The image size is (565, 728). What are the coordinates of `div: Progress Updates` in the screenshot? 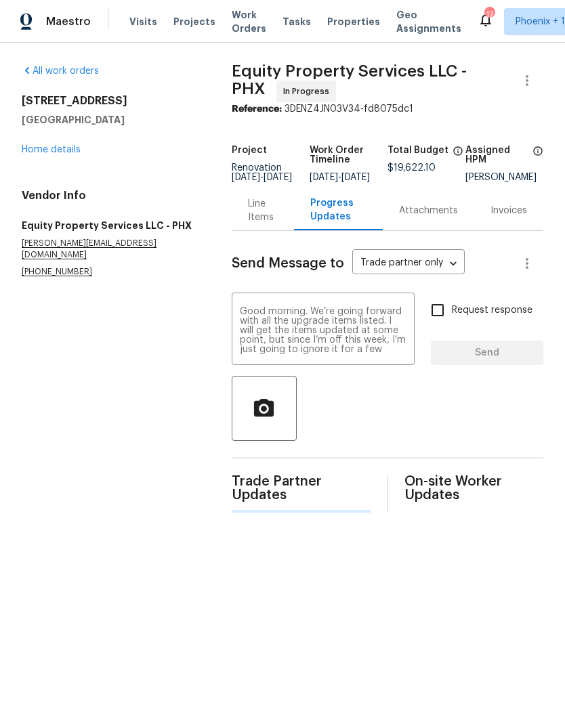 It's located at (338, 210).